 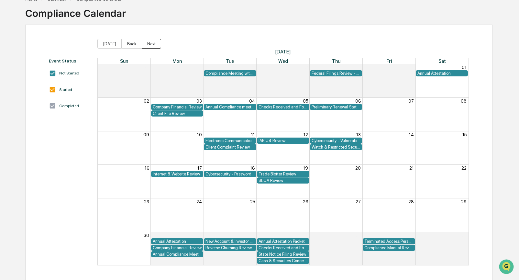 I want to click on span: Mon, so click(x=177, y=61).